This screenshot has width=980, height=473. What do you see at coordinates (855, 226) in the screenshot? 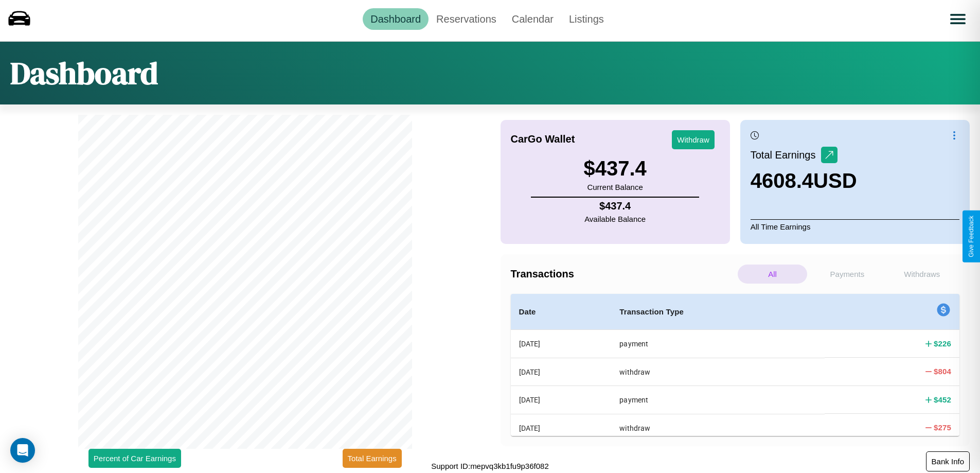
I see `p: All Time Earnings` at bounding box center [855, 226].